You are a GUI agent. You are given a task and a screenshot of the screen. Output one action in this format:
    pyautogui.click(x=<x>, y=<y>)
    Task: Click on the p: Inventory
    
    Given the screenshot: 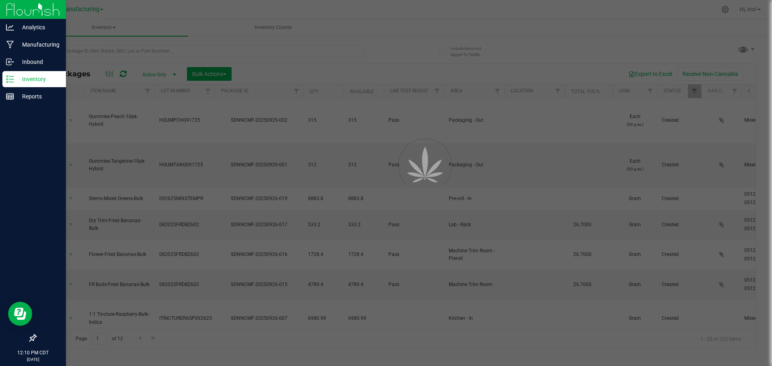 What is the action you would take?
    pyautogui.click(x=38, y=79)
    